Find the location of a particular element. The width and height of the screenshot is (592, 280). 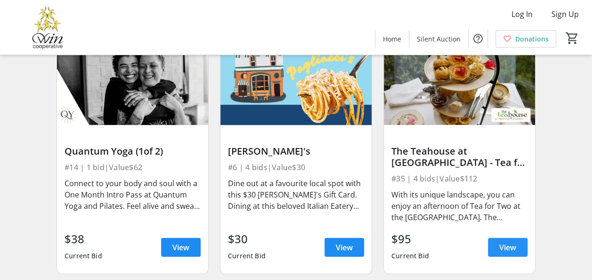

button: Sign Up is located at coordinates (565, 14).